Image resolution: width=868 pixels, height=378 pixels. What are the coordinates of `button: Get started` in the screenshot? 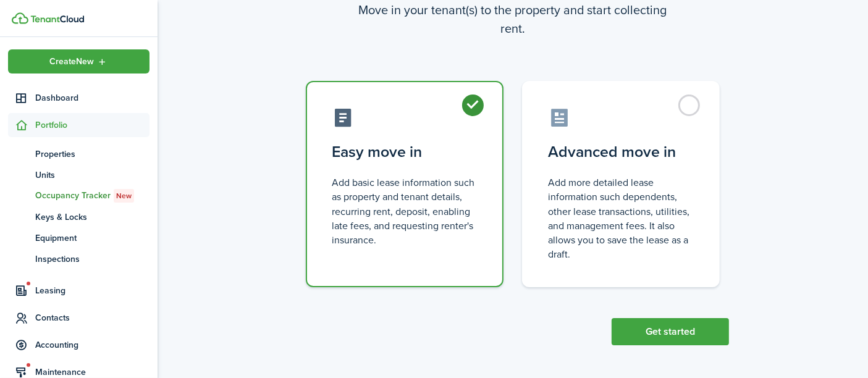 It's located at (670, 332).